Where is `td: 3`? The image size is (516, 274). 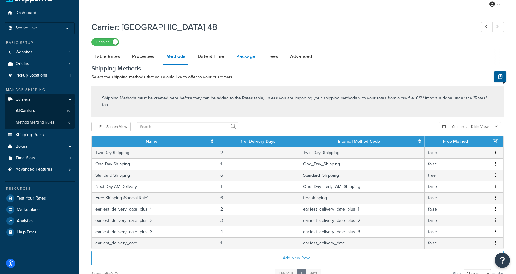 td: 3 is located at coordinates (258, 220).